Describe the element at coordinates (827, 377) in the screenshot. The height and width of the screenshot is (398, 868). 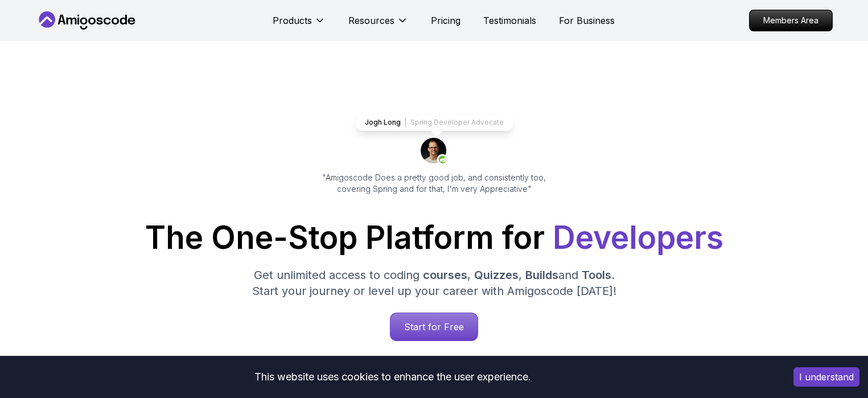
I see `button: Accept cookies` at that location.